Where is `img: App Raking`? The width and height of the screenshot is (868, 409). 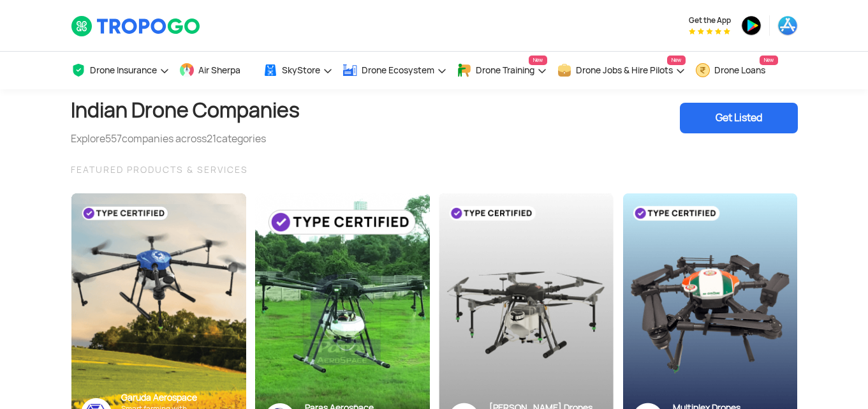 img: App Raking is located at coordinates (710, 32).